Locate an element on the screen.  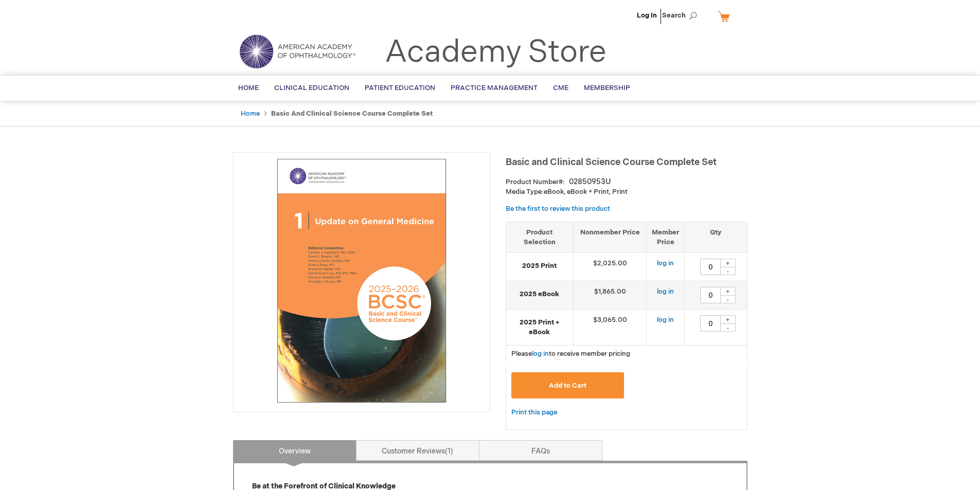
a: Be the first to review this product is located at coordinates (558, 209).